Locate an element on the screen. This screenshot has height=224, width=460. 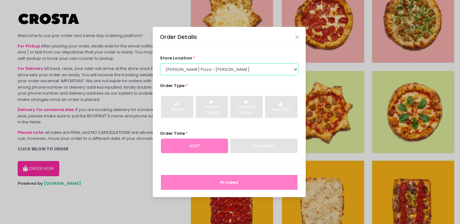
button: Close is located at coordinates (297, 37).